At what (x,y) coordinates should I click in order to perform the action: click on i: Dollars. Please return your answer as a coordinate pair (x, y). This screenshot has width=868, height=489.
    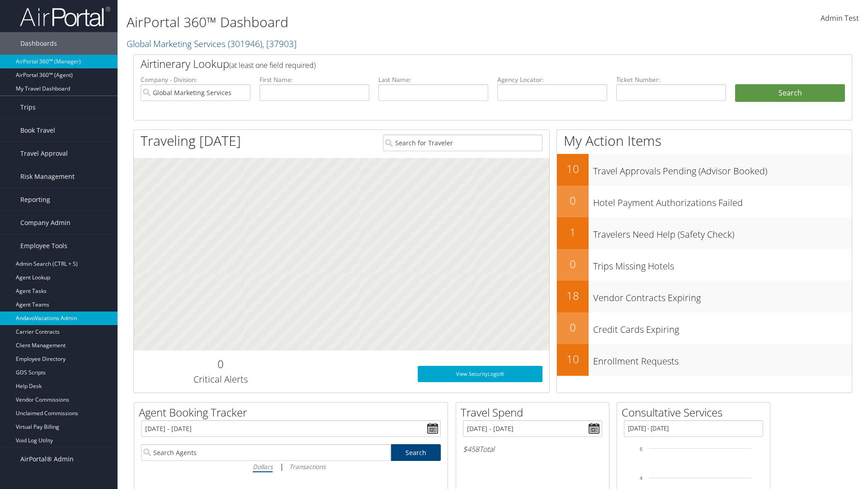
    Looking at the image, I should click on (263, 466).